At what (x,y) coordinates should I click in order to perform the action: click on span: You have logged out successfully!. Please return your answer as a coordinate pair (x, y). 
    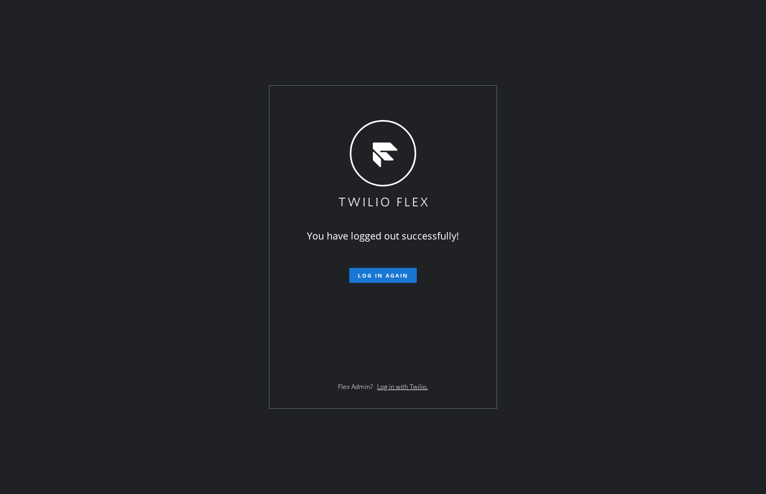
    Looking at the image, I should click on (383, 236).